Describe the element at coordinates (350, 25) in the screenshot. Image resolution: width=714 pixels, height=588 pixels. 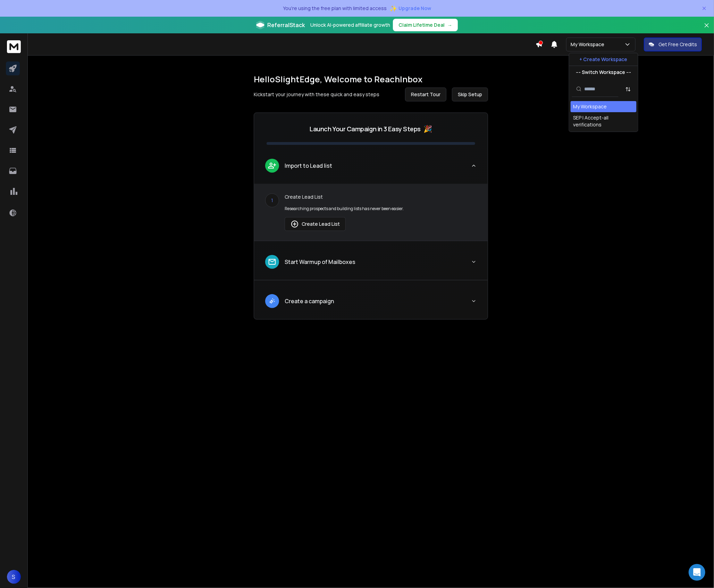
I see `p: Unlock AI-powered affiliate growth` at that location.